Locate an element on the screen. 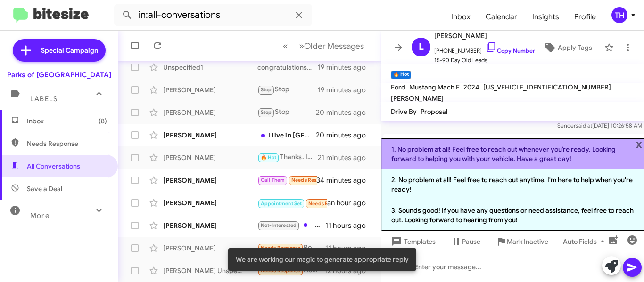  span: Apply Tags is located at coordinates (575, 47).